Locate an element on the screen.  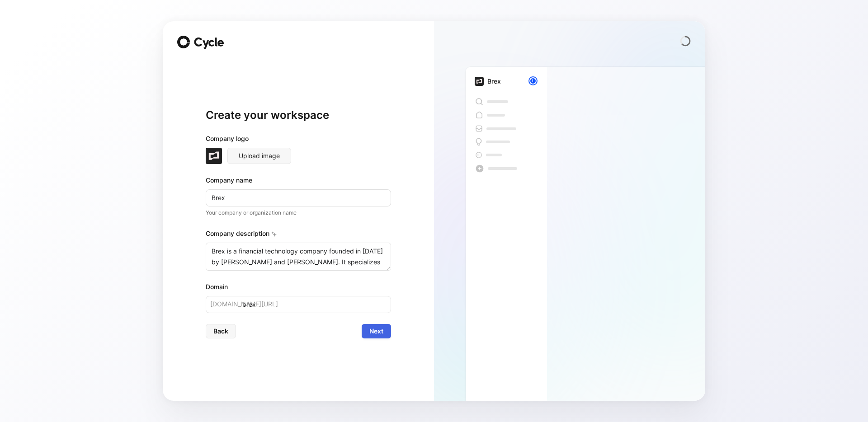
button: Next is located at coordinates (376, 331).